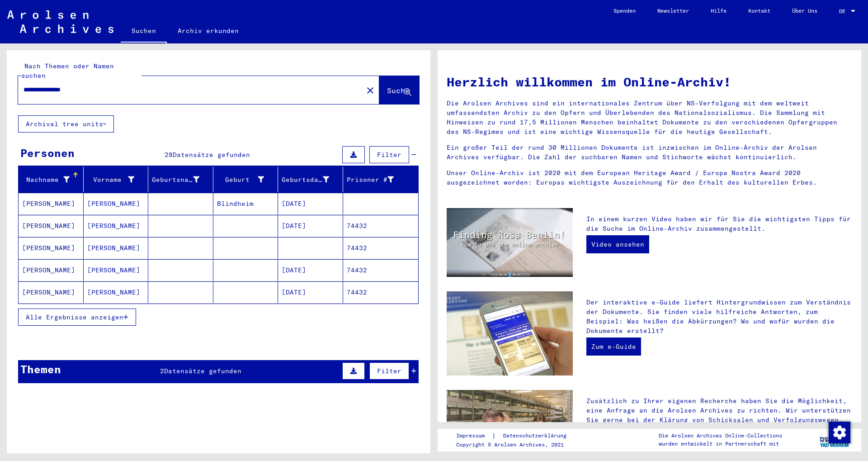 Image resolution: width=868 pixels, height=461 pixels. I want to click on p: Copyright © Arolsen Archives, 2021, so click(517, 445).